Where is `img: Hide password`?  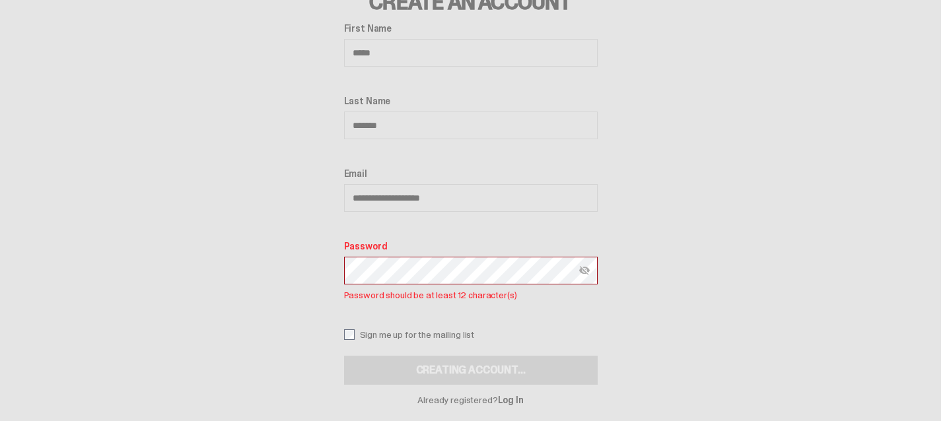 img: Hide password is located at coordinates (584, 271).